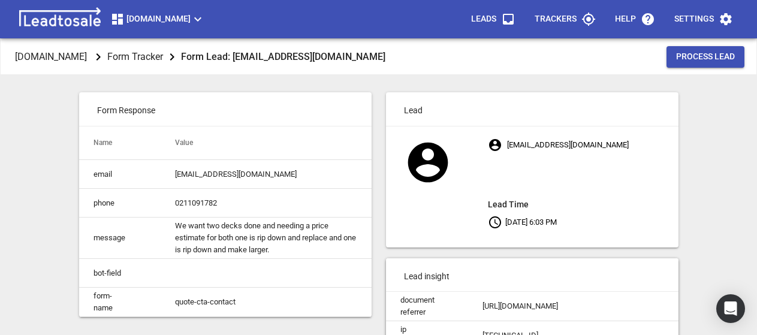 The width and height of the screenshot is (757, 335). I want to click on p: Form Tracker, so click(135, 56).